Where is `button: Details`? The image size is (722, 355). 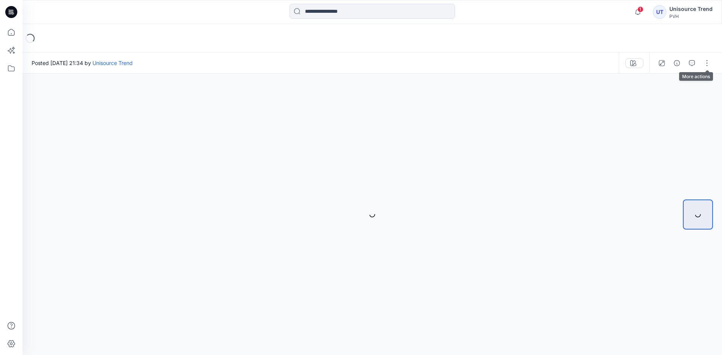 button: Details is located at coordinates (677, 63).